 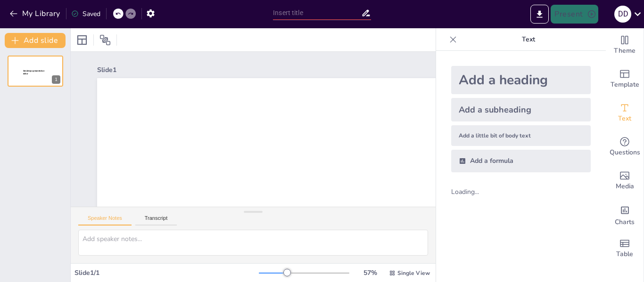 I want to click on div: Slide 1, so click(x=306, y=70).